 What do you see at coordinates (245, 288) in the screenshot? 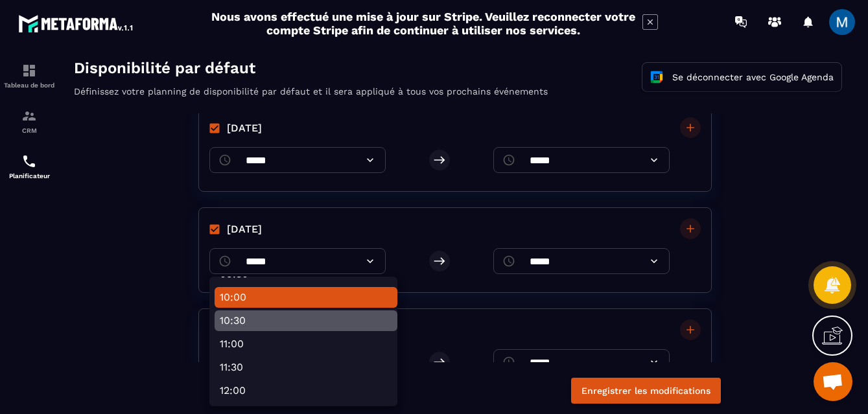
I see `li: 11:00` at bounding box center [245, 288].